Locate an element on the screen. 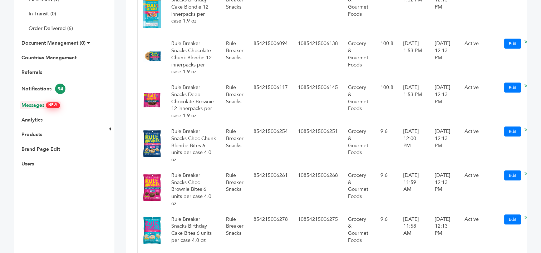 The height and width of the screenshot is (253, 541). td: Rule Breaker Snacks Deep Chocolate Brownie 12 innerpacks per case 1.9 oz is located at coordinates (194, 101).